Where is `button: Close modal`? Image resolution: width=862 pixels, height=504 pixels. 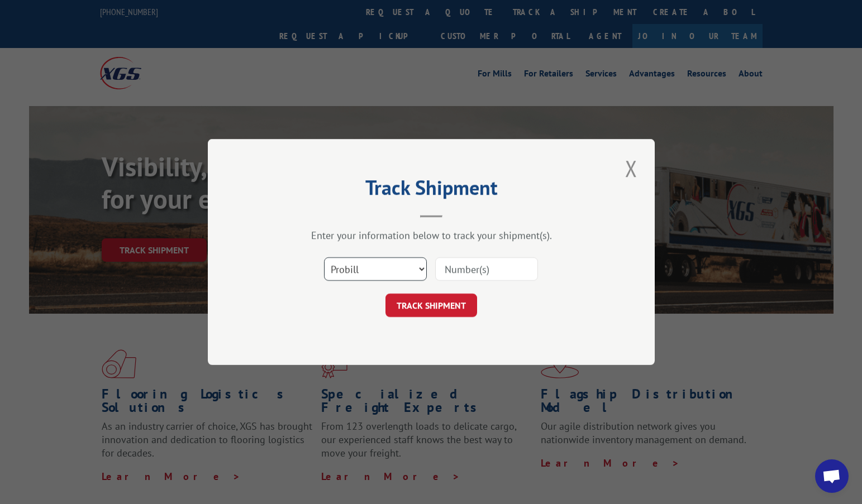
button: Close modal is located at coordinates (632, 168).